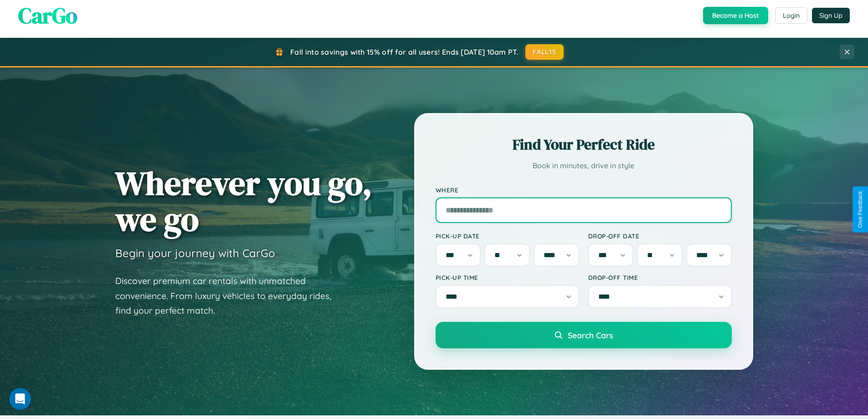 This screenshot has height=419, width=868. Describe the element at coordinates (583, 189) in the screenshot. I see `label: Where` at that location.